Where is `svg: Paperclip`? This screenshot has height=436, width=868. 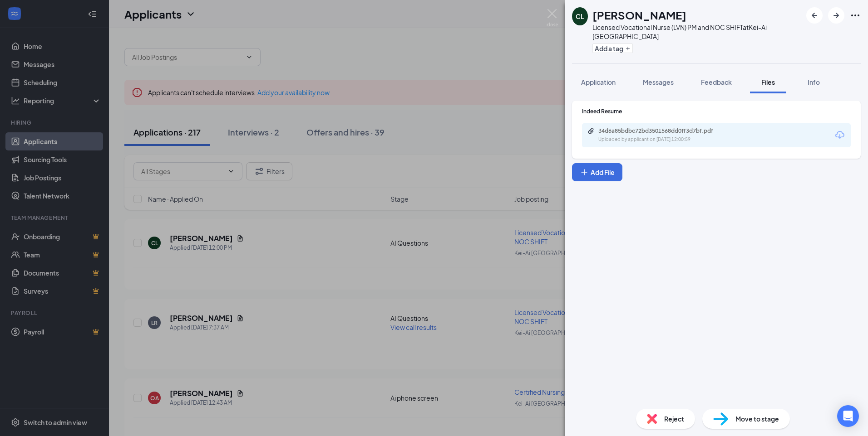
svg: Paperclip is located at coordinates (591, 131).